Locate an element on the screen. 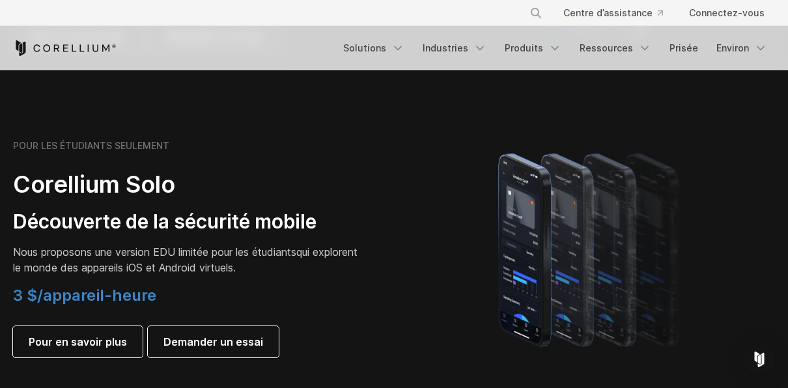 The image size is (788, 388). span: Nous proposons une version EDU limitée pour les étudiants is located at coordinates (154, 252).